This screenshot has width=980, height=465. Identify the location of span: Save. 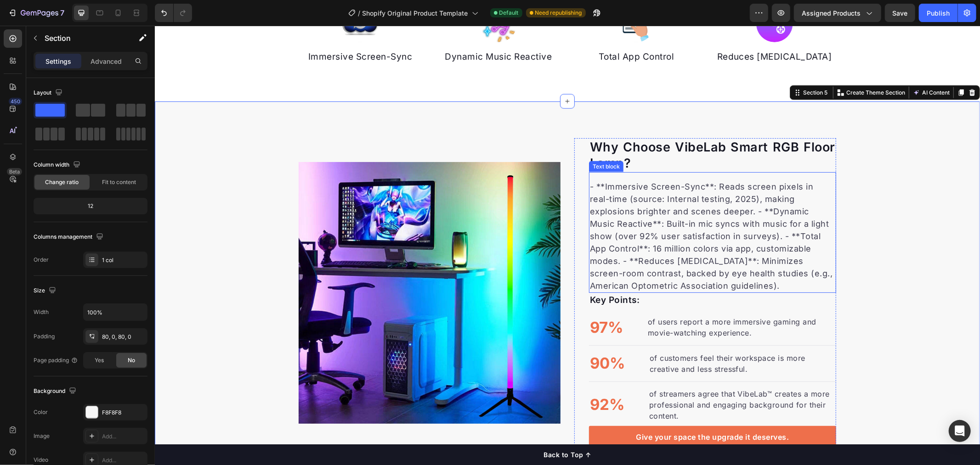
(900, 13).